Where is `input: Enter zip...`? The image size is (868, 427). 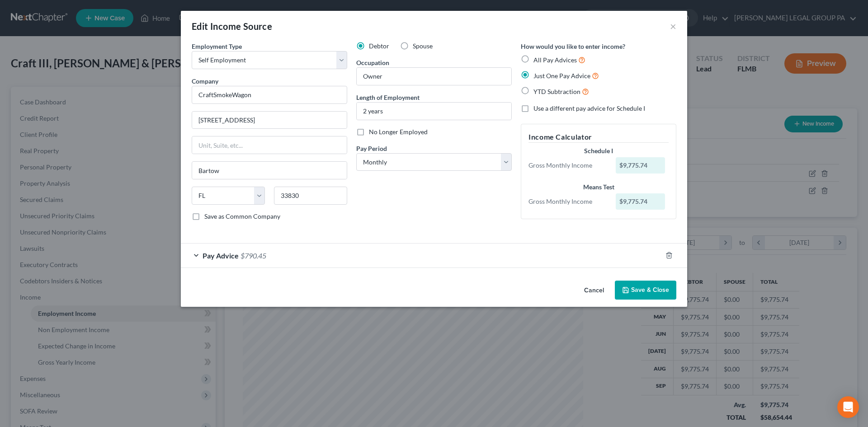
input: Enter zip... is located at coordinates (310, 195).